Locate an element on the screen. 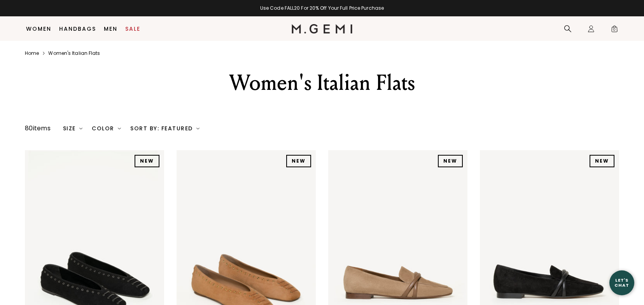  img: M.Gemi is located at coordinates (322, 29).